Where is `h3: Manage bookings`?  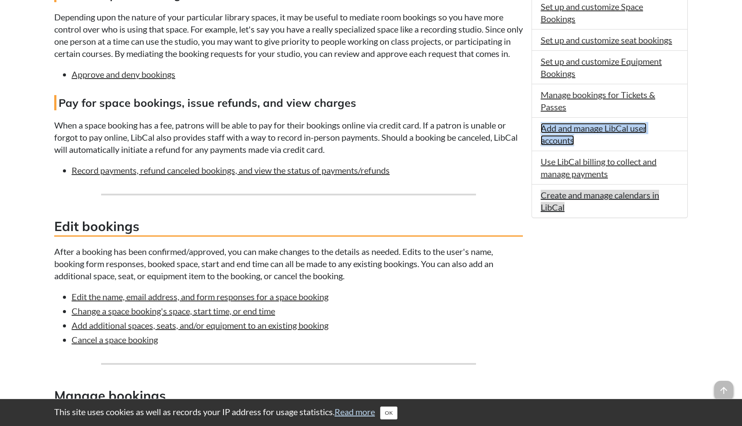 h3: Manage bookings is located at coordinates (289, 396).